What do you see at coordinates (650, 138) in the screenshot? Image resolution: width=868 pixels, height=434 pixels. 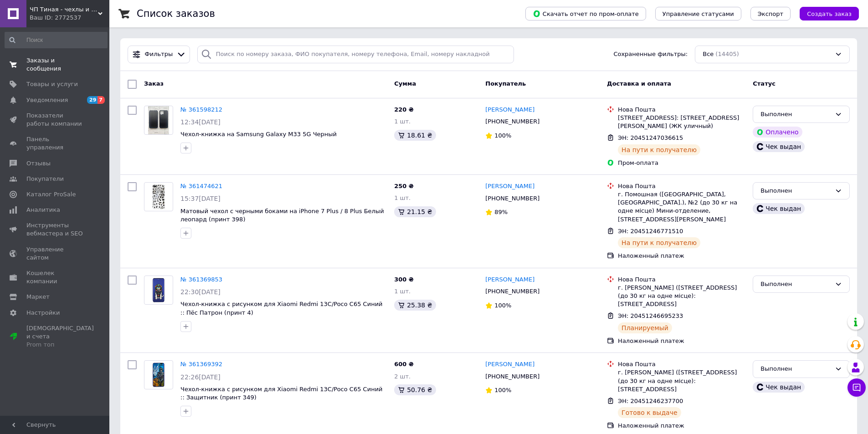 I see `span: ЭН: 20451247036615` at bounding box center [650, 138].